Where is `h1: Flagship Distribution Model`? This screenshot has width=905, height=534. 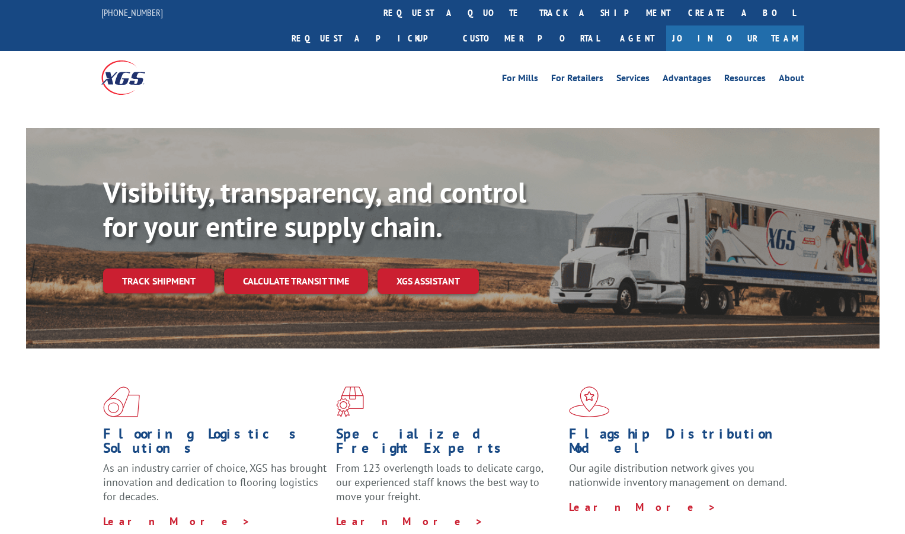
h1: Flagship Distribution Model is located at coordinates (681, 444).